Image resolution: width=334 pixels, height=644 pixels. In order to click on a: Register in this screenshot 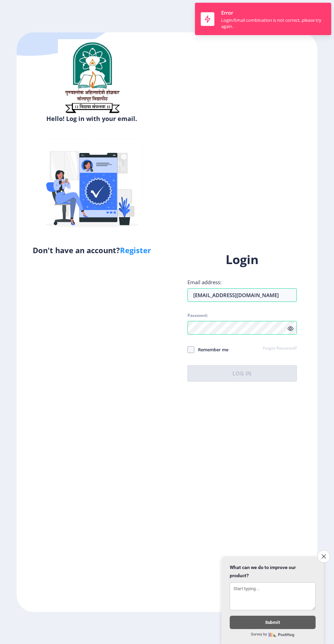, I will do `click(135, 250)`.